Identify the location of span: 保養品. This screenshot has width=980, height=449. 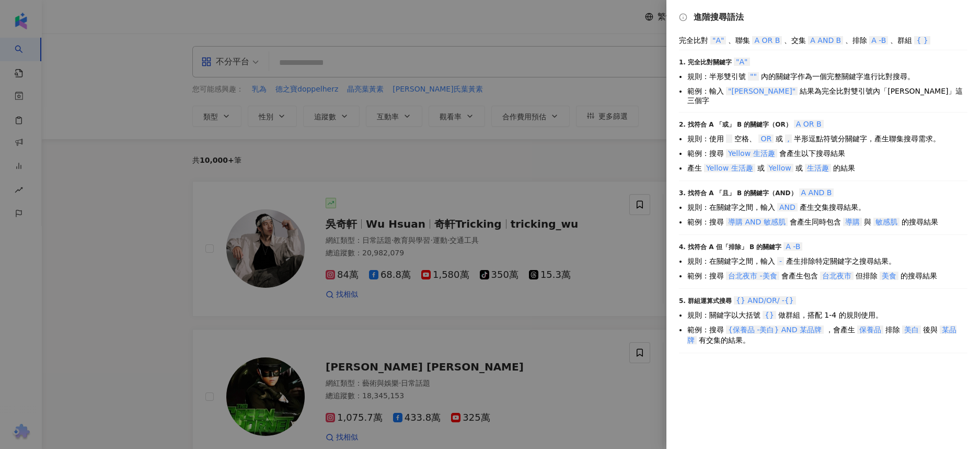
(870, 329).